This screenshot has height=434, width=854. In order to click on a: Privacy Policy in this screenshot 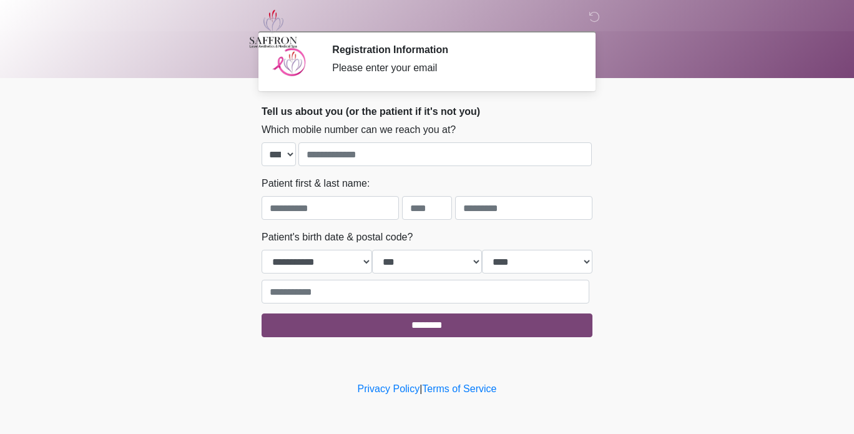, I will do `click(389, 388)`.